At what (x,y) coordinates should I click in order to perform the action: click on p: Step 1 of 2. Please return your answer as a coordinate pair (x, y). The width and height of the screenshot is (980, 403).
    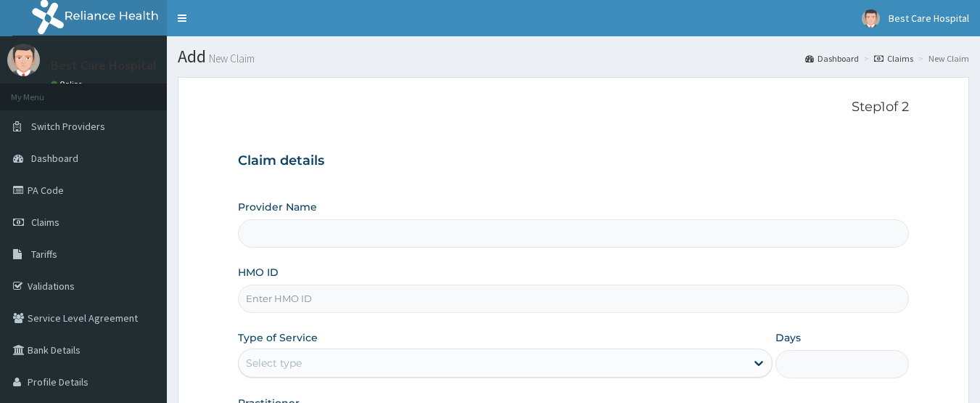
    Looking at the image, I should click on (574, 108).